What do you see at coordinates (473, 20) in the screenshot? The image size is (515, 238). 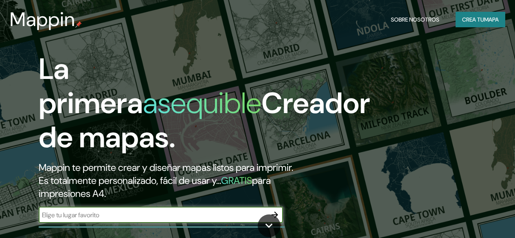 I see `font: Crea tu` at bounding box center [473, 20].